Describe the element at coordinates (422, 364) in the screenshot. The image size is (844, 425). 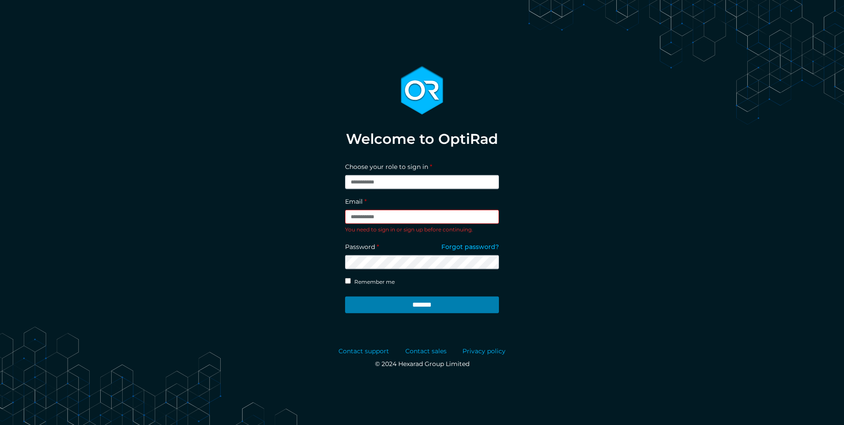
I see `p: © 2024 Hexarad Group Limited` at that location.